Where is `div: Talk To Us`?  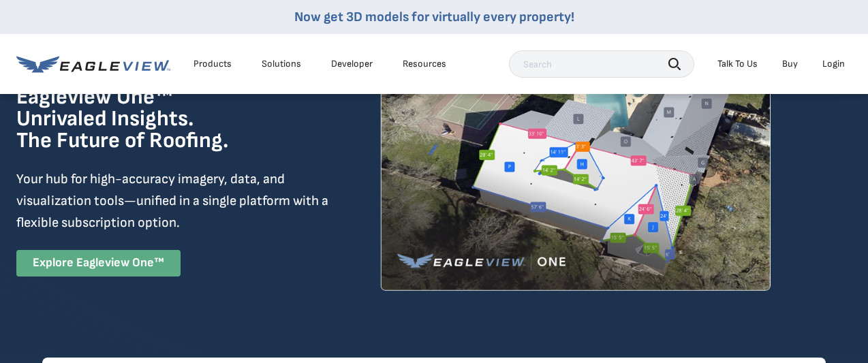
div: Talk To Us is located at coordinates (737, 64).